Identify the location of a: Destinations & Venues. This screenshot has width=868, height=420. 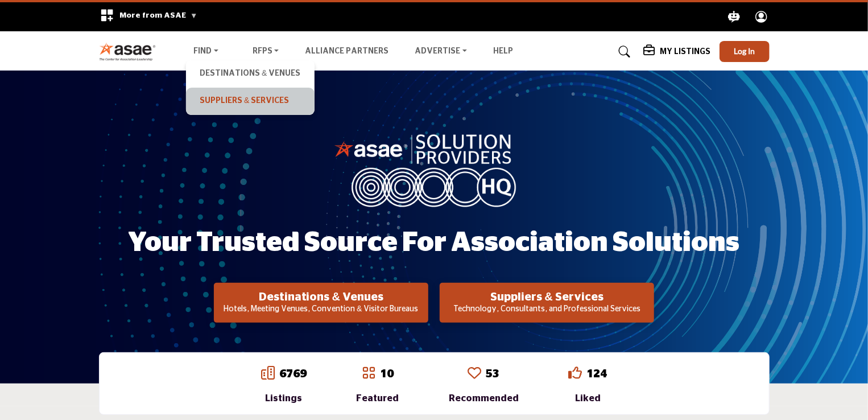
(249, 74).